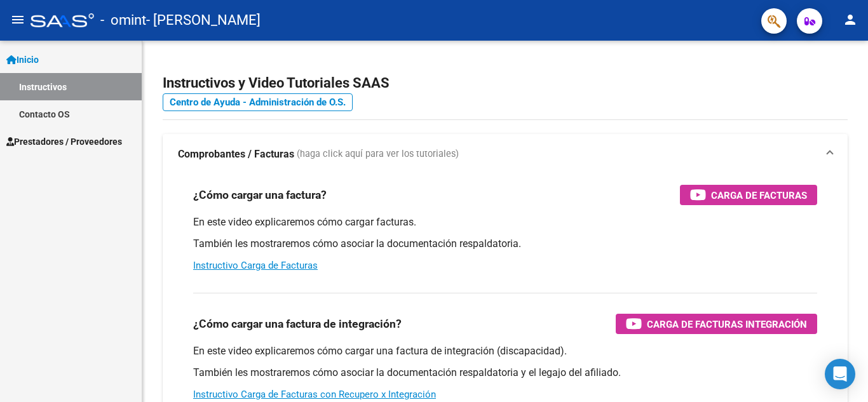 This screenshot has height=402, width=868. I want to click on h2: Instructivos y Video Tutoriales SAAS, so click(505, 83).